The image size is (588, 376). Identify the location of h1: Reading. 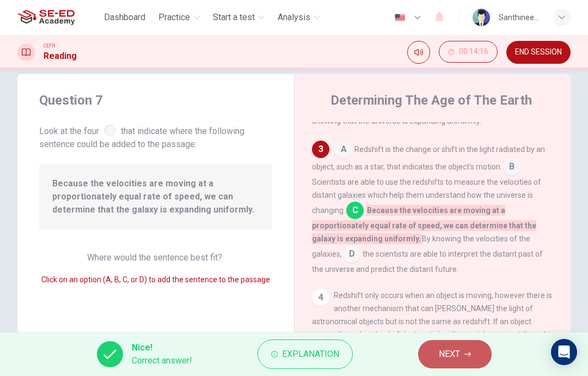
(60, 56).